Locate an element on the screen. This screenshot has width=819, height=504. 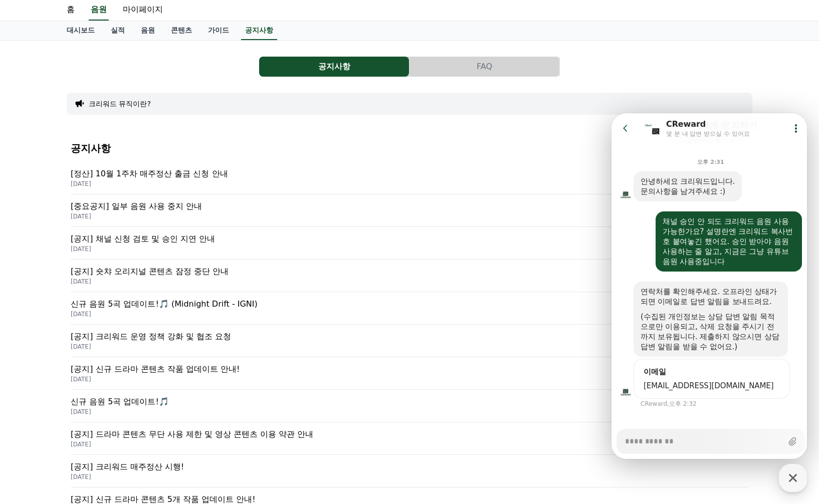
a: 크리워드 뮤직이란? is located at coordinates (120, 104).